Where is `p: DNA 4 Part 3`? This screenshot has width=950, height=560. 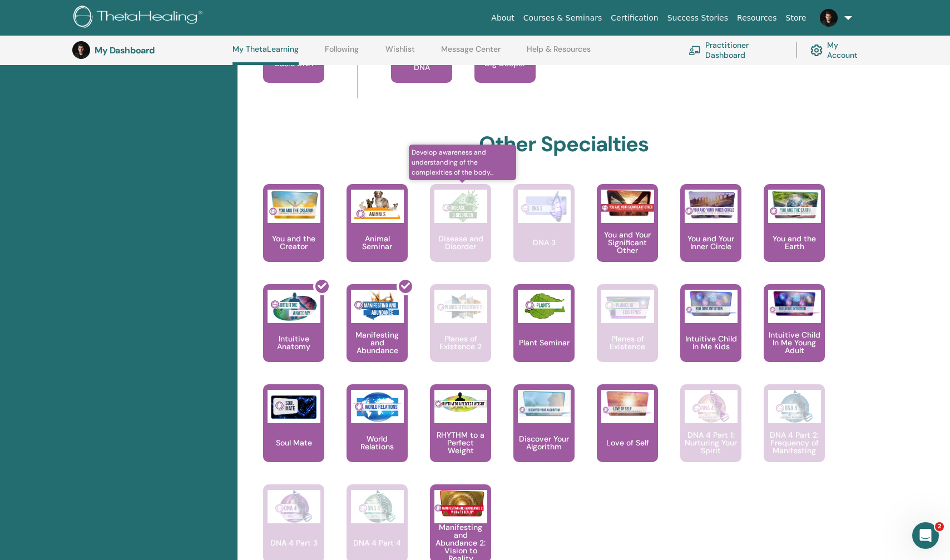
p: DNA 4 Part 3 is located at coordinates (294, 543).